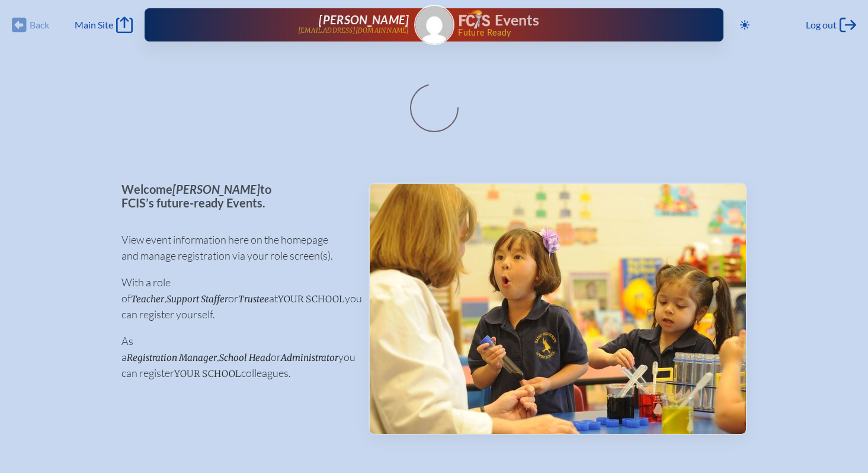 The height and width of the screenshot is (473, 868). What do you see at coordinates (148, 299) in the screenshot?
I see `span: Teacher` at bounding box center [148, 299].